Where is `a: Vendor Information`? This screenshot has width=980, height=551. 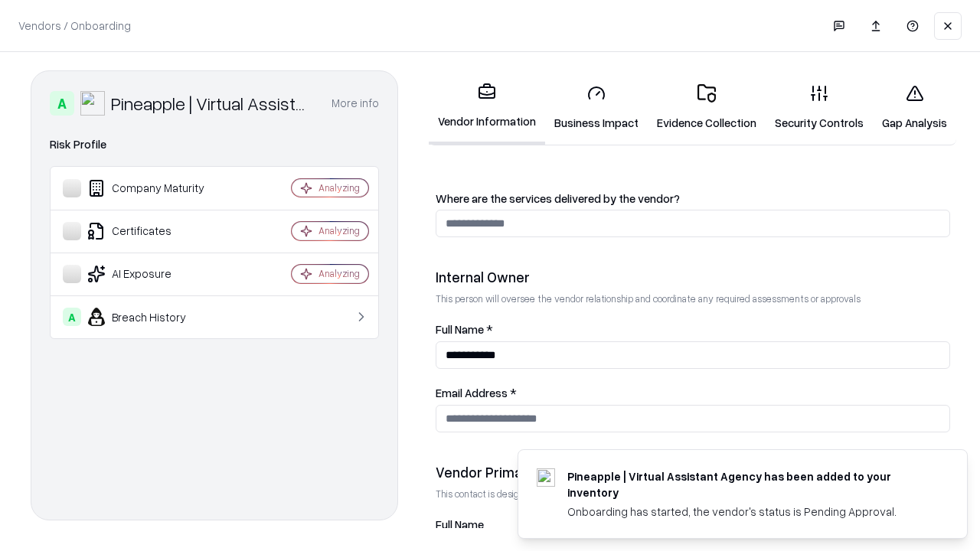 a: Vendor Information is located at coordinates (487, 108).